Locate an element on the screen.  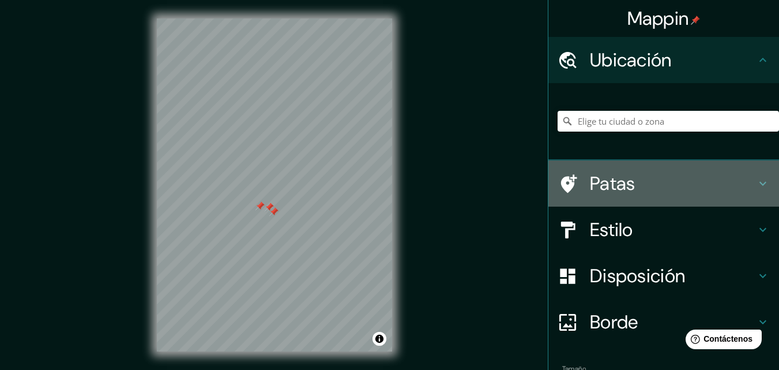
div: Disposición is located at coordinates (664, 276).